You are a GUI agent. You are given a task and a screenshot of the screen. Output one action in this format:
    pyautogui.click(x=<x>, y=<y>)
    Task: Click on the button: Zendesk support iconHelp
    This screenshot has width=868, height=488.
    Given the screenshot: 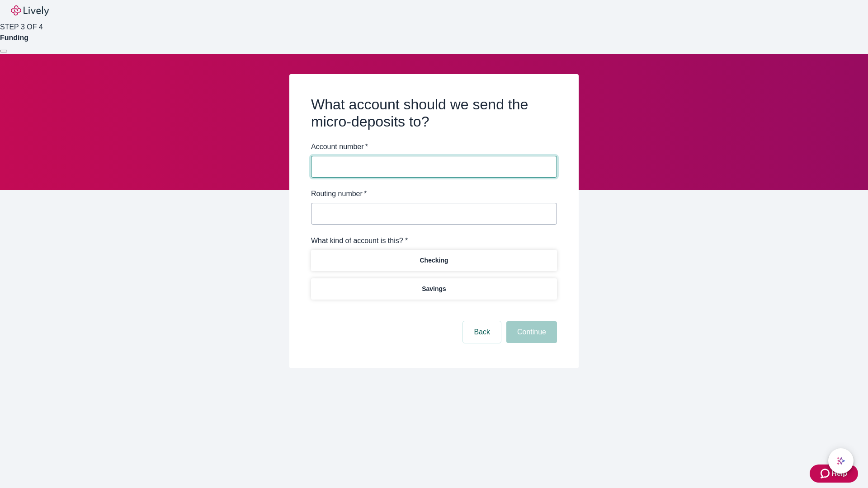 What is the action you would take?
    pyautogui.click(x=834, y=474)
    